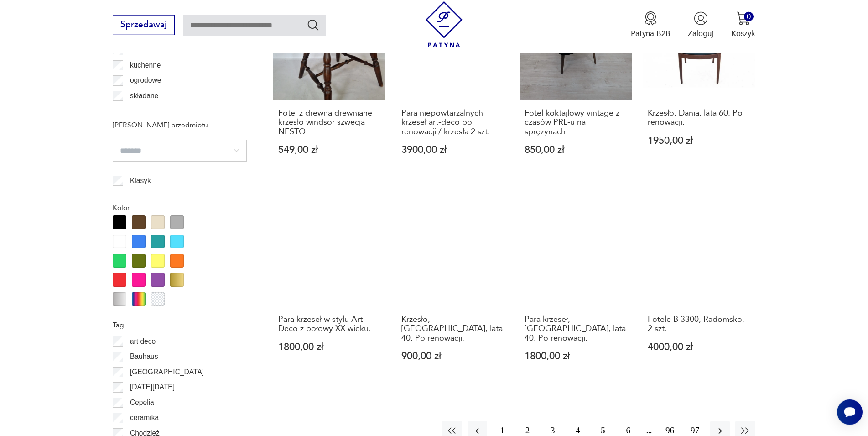 The width and height of the screenshot is (868, 436). What do you see at coordinates (443, 24) in the screenshot?
I see `img: Patyna - sklep z meblami i dekoracjami vintage` at bounding box center [443, 24].